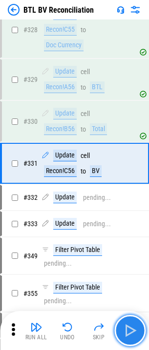  I want to click on img: Settings menu, so click(135, 10).